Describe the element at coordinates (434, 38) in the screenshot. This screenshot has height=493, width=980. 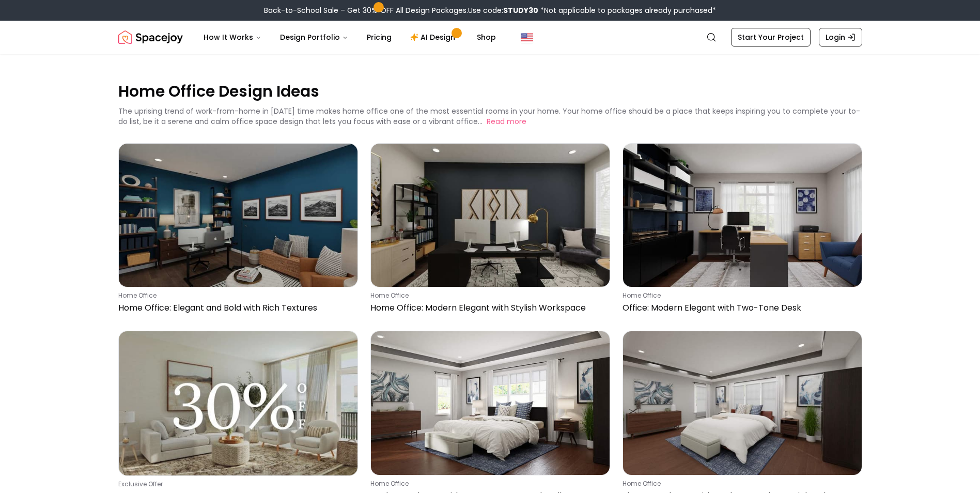
I see `a: AI Design` at that location.